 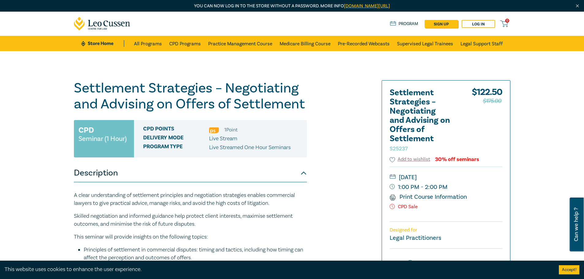 What do you see at coordinates (214, 130) in the screenshot?
I see `img: Professional Skills` at bounding box center [214, 130].